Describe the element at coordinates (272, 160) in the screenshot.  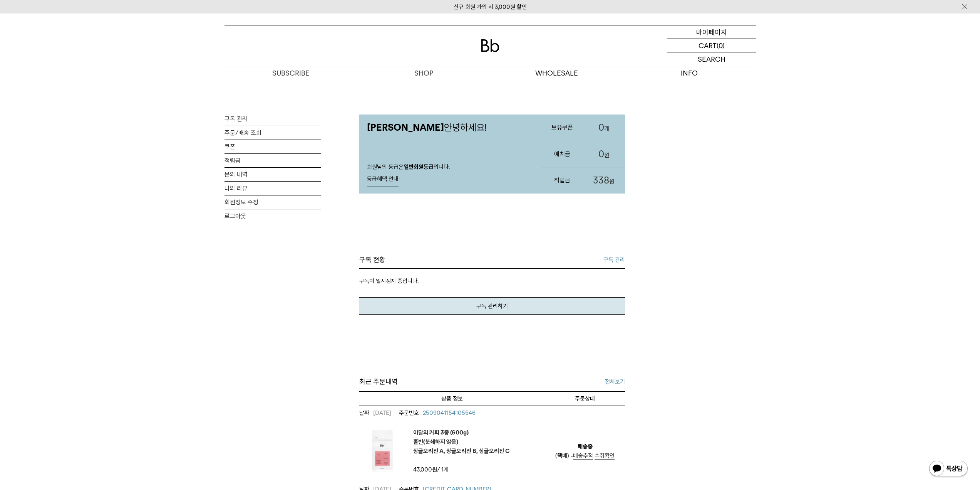
I see `a: 적립금` at that location.